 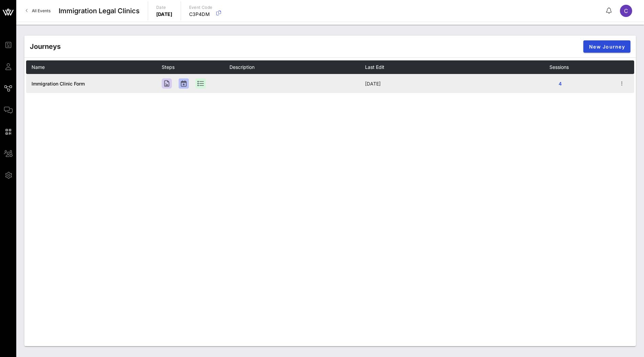 I want to click on span: All Events, so click(x=41, y=10).